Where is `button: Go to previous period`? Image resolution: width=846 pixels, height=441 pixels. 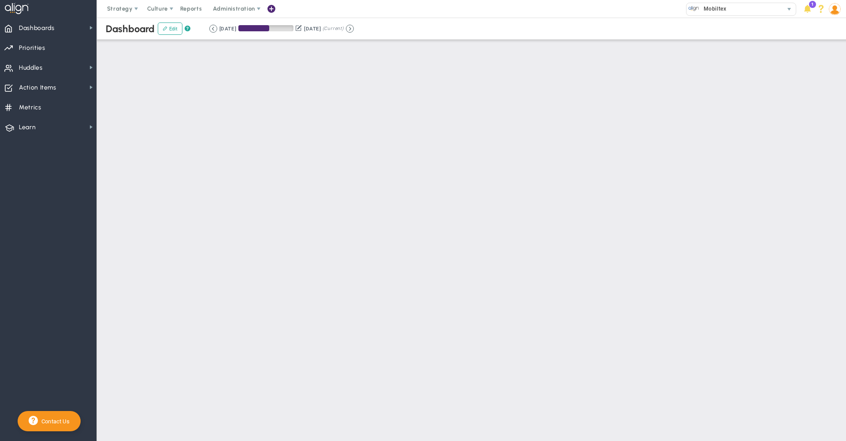
button: Go to previous period is located at coordinates (213, 29).